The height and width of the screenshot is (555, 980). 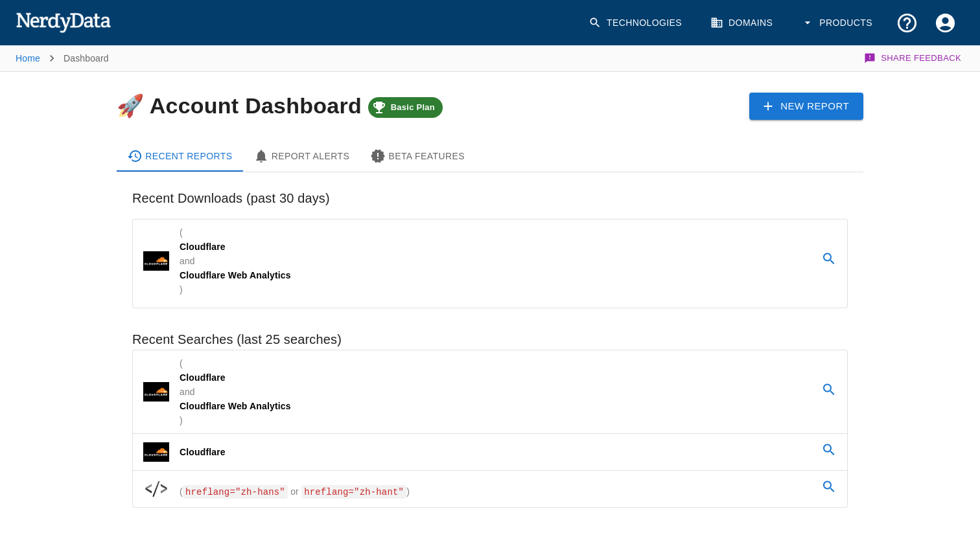 What do you see at coordinates (302, 156) in the screenshot?
I see `div: Report Alerts` at bounding box center [302, 156].